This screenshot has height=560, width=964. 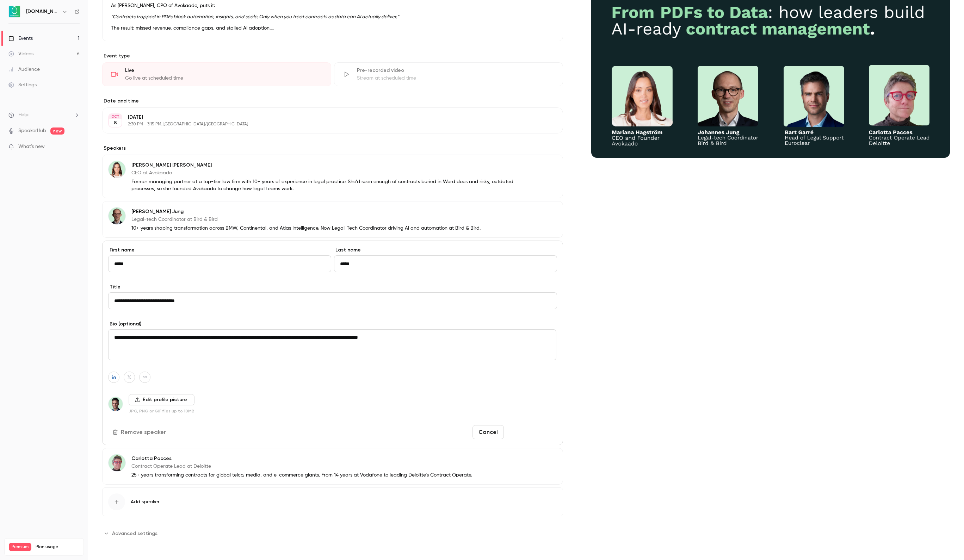 I want to click on span: new, so click(x=57, y=131).